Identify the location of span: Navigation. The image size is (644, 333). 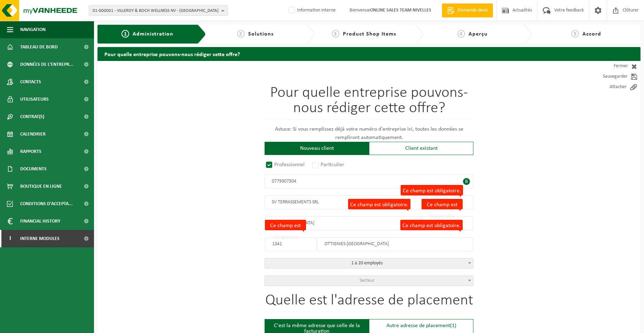
(33, 30).